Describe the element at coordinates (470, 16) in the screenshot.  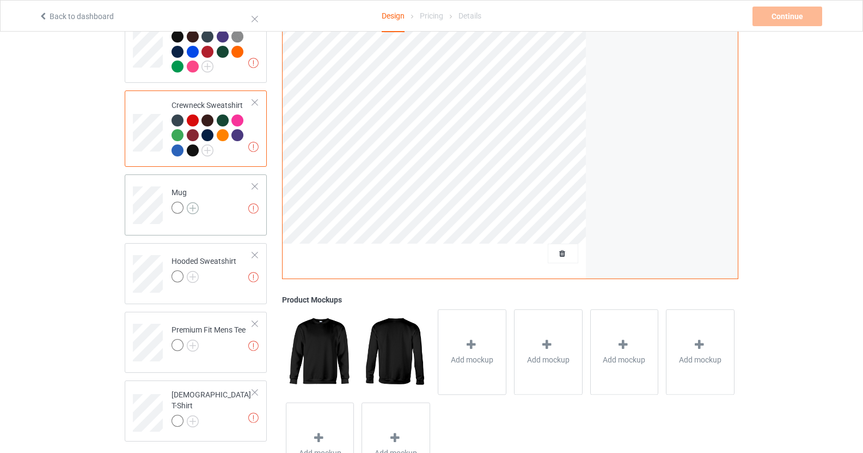
I see `div: Details` at that location.